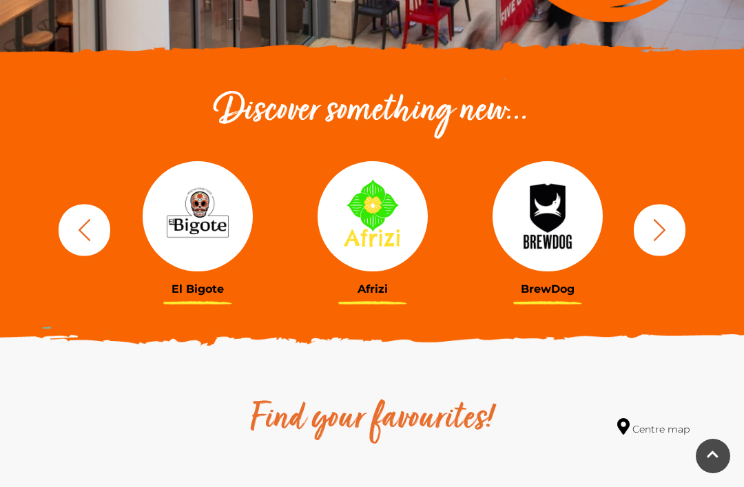 Image resolution: width=744 pixels, height=487 pixels. What do you see at coordinates (372, 112) in the screenshot?
I see `h2: Discover something new...` at bounding box center [372, 112].